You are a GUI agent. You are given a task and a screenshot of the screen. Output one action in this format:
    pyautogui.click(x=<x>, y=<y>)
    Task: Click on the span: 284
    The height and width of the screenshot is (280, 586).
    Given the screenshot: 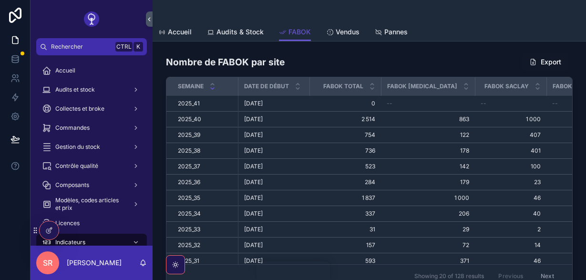 What is the action you would take?
    pyautogui.click(x=345, y=182)
    